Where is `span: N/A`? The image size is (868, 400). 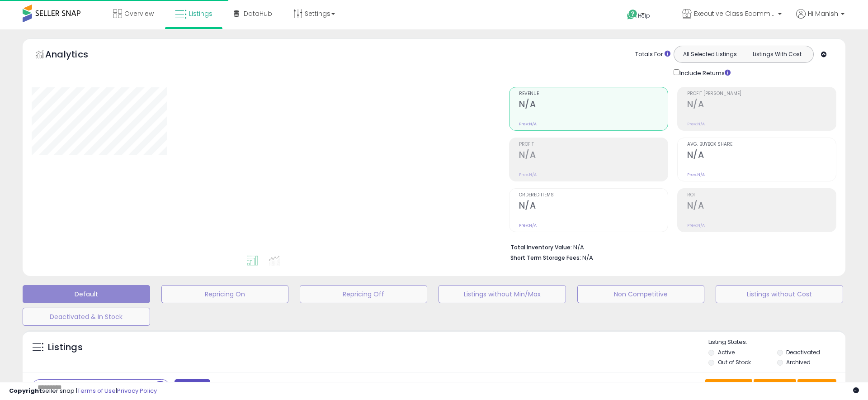
span: N/A is located at coordinates (588, 257).